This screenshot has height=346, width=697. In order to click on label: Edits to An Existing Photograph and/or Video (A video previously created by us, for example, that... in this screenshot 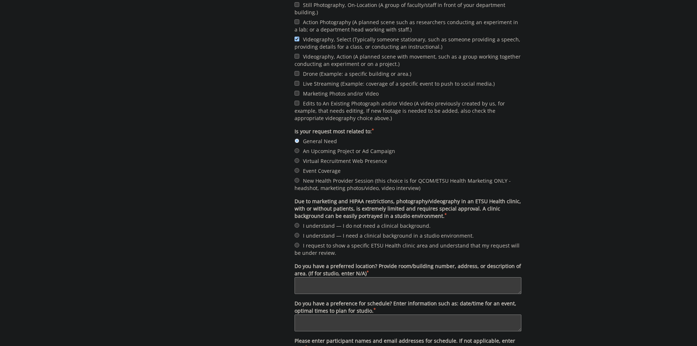, I will do `click(408, 111)`.